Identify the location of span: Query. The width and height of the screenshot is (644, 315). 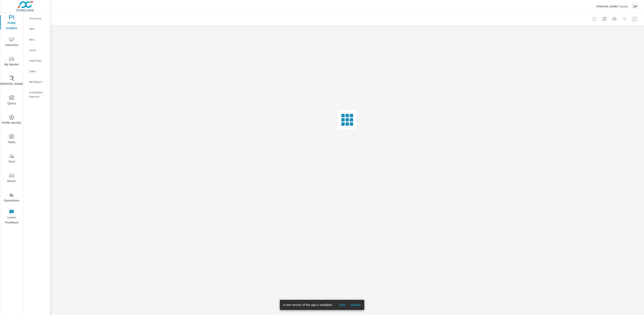
(12, 101).